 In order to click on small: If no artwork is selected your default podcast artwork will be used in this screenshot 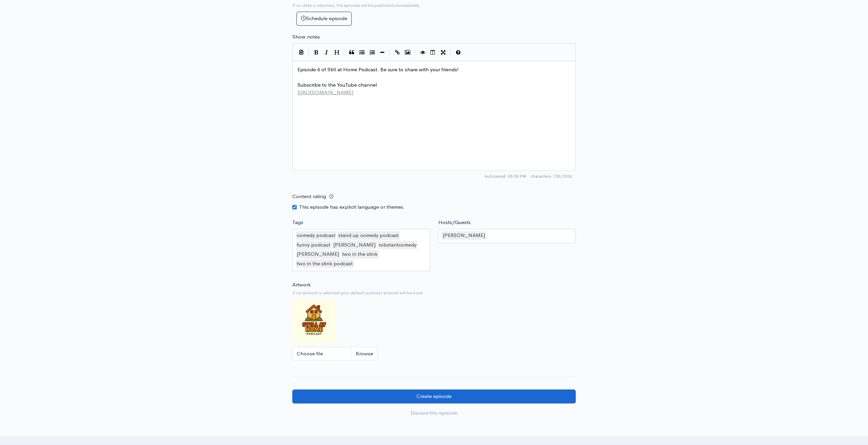, I will do `click(434, 294)`.